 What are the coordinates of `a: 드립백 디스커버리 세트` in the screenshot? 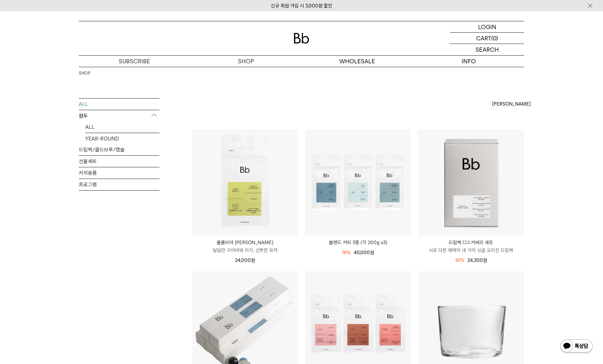 It's located at (471, 183).